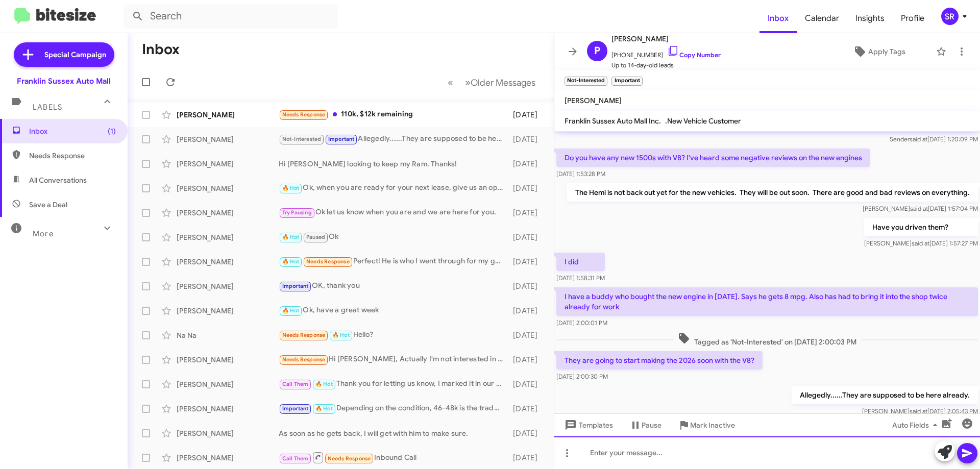  What do you see at coordinates (393, 188) in the screenshot?
I see `div: Ok, when you are ready for your next lease, give us an opportunity to earn your business.` at bounding box center [393, 188].